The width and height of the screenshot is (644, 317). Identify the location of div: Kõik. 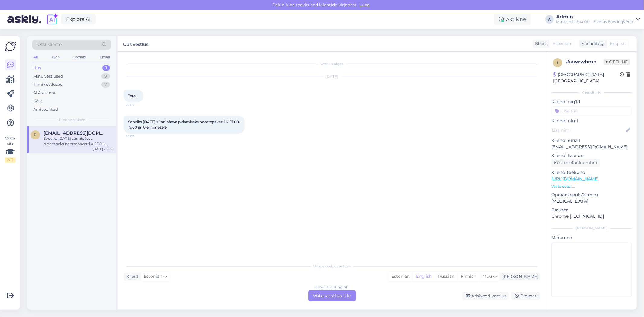
(37, 101).